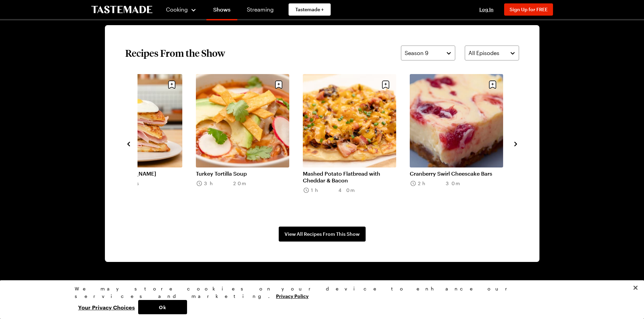 The height and width of the screenshot is (319, 644). What do you see at coordinates (106, 307) in the screenshot?
I see `button: Your Privacy Choices` at bounding box center [106, 307].